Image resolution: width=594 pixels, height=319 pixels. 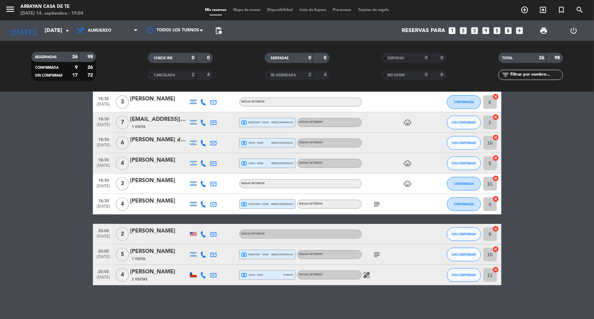 I want to click on span: 1 Visita, so click(x=139, y=259).